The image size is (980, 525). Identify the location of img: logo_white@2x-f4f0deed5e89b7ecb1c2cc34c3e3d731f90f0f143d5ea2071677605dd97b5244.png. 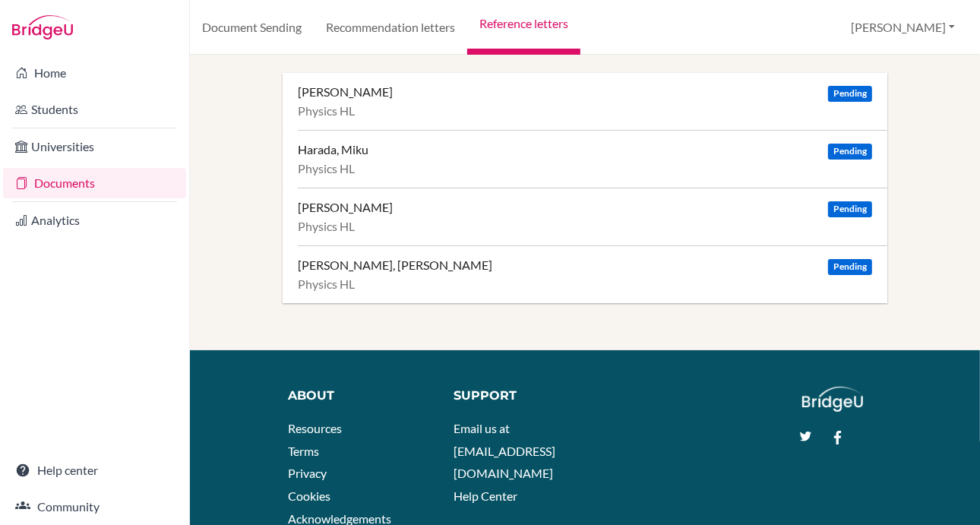
(832, 399).